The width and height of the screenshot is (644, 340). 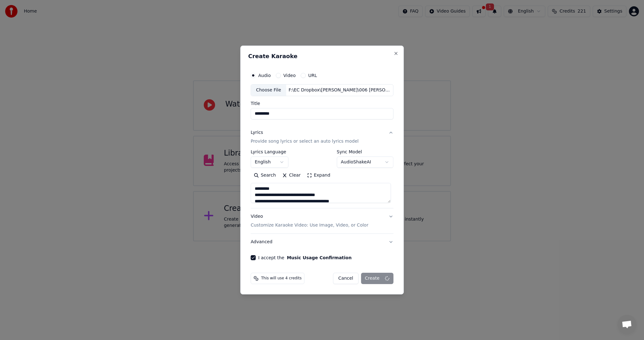 What do you see at coordinates (322, 56) in the screenshot?
I see `h2: Create Karaoke` at bounding box center [322, 56].